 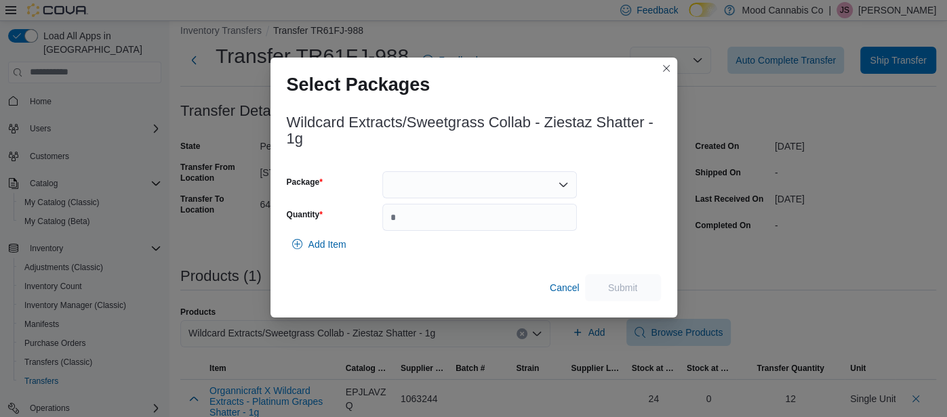 What do you see at coordinates (623, 288) in the screenshot?
I see `span: Submit` at bounding box center [623, 288].